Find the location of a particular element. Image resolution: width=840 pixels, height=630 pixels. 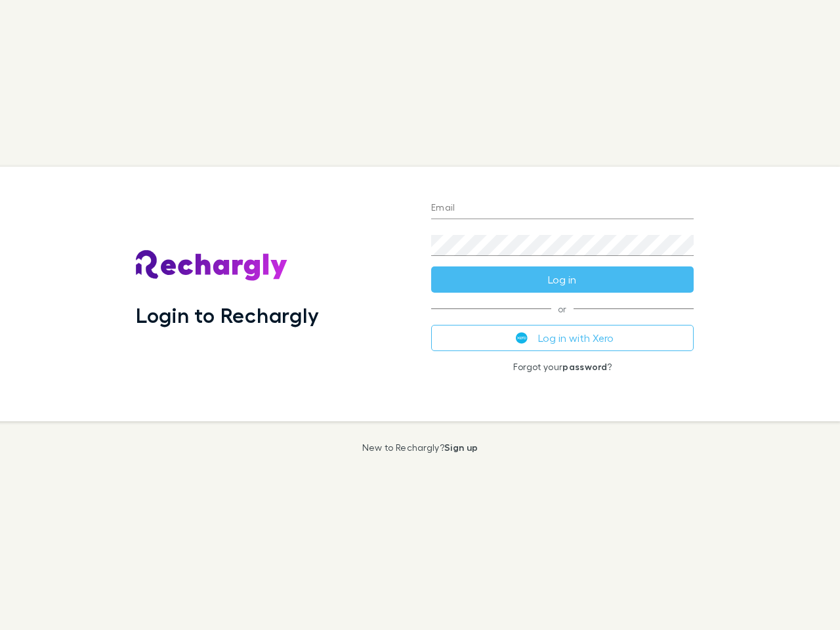

img: Xero's logo is located at coordinates (521, 338).